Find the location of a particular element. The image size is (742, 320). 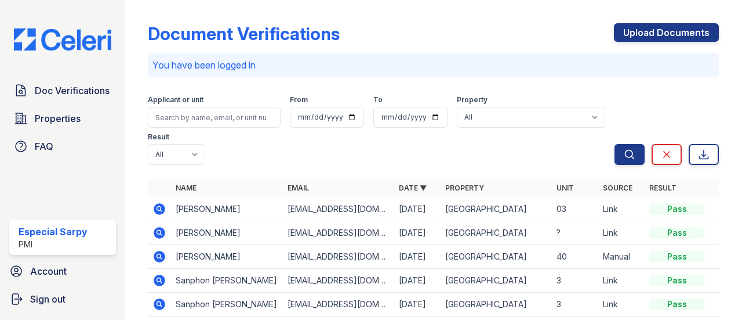

input: Search by name, email, or unit number is located at coordinates (214, 117).